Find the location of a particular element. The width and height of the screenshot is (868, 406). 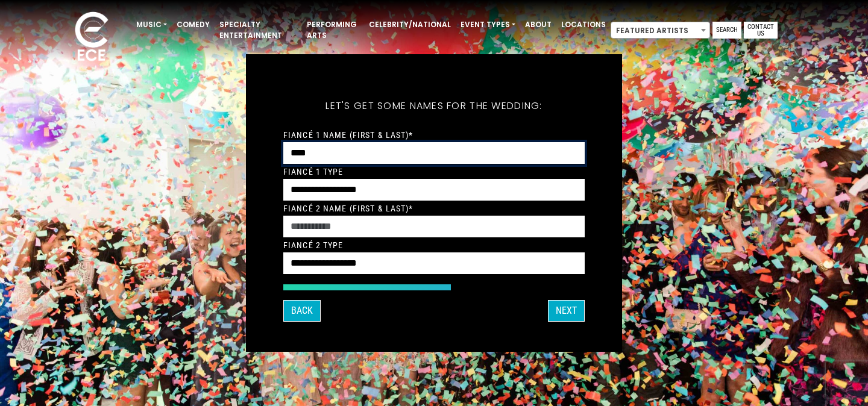

a: About is located at coordinates (538, 25).